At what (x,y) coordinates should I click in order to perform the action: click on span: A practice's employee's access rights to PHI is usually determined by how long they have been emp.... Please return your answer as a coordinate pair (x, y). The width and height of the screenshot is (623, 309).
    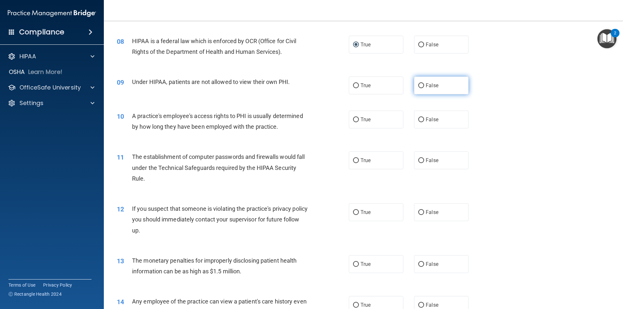
    Looking at the image, I should click on (217, 121).